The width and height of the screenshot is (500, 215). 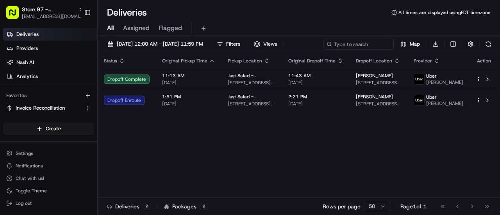 I want to click on button: Notifications, so click(x=48, y=166).